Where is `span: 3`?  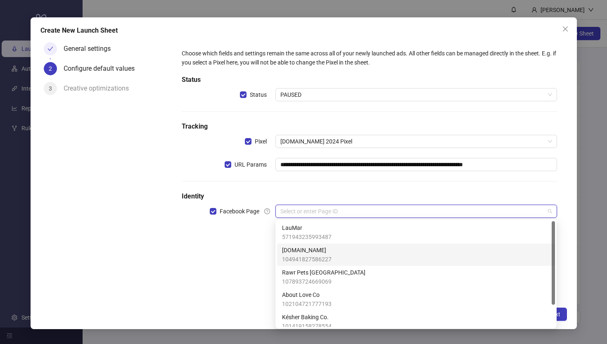
span: 3 is located at coordinates (50, 88).